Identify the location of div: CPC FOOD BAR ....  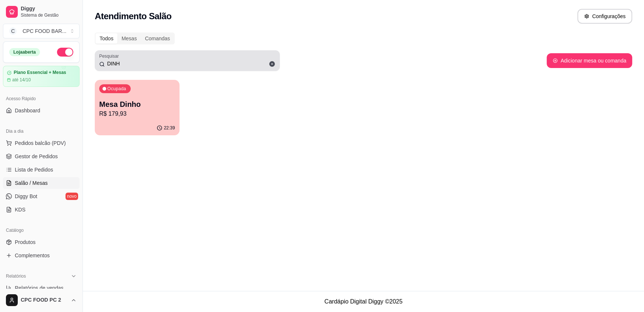
(45, 31).